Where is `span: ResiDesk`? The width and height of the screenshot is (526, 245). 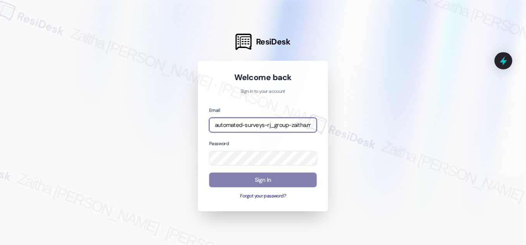
span: ResiDesk is located at coordinates (273, 42).